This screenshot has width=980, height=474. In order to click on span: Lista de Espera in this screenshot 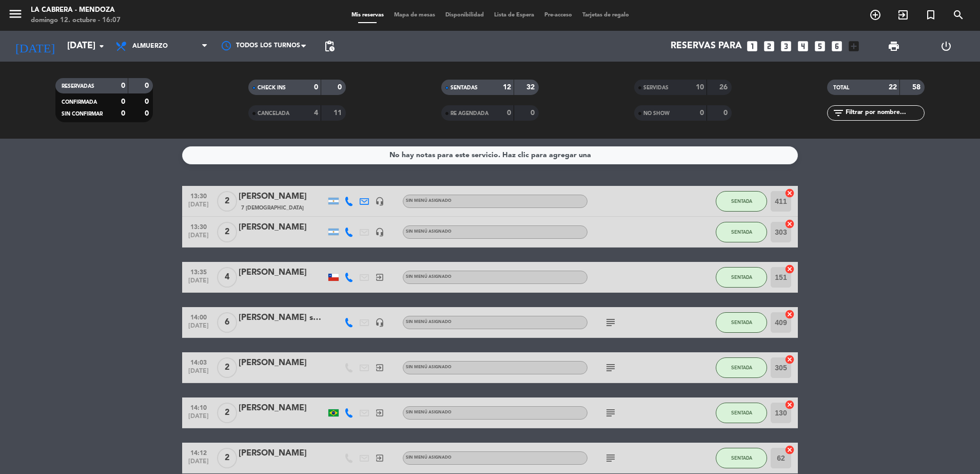, I will do `click(514, 15)`.